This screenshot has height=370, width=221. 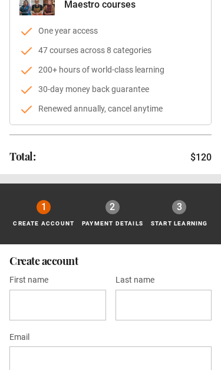 What do you see at coordinates (180, 224) in the screenshot?
I see `p: Start learning` at bounding box center [180, 224].